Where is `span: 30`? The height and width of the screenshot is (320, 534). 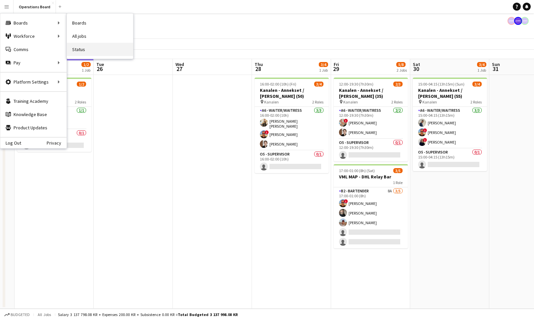 span: 30 is located at coordinates (416, 69).